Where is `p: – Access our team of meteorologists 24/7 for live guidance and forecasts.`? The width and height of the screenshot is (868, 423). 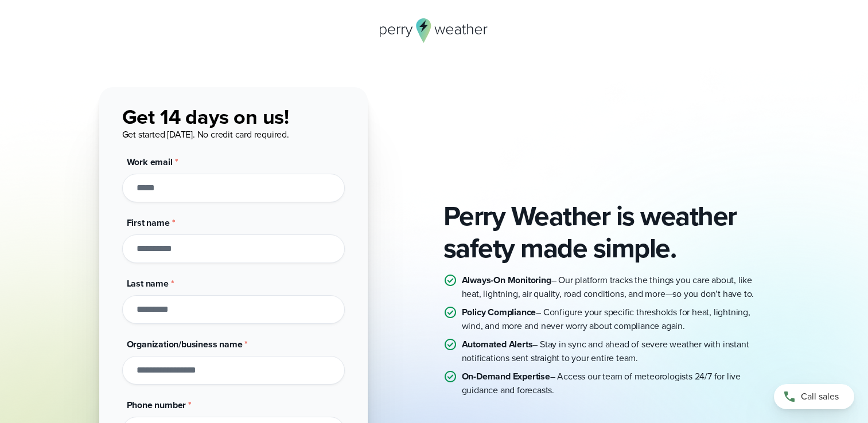
p: – Access our team of meteorologists 24/7 for live guidance and forecasts. is located at coordinates (616, 383).